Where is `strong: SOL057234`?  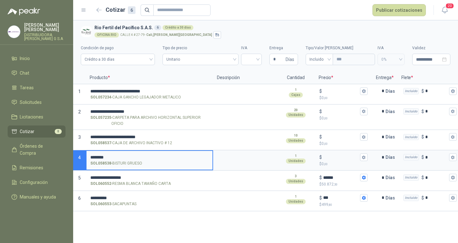 strong: SOL057234 is located at coordinates (101, 97).